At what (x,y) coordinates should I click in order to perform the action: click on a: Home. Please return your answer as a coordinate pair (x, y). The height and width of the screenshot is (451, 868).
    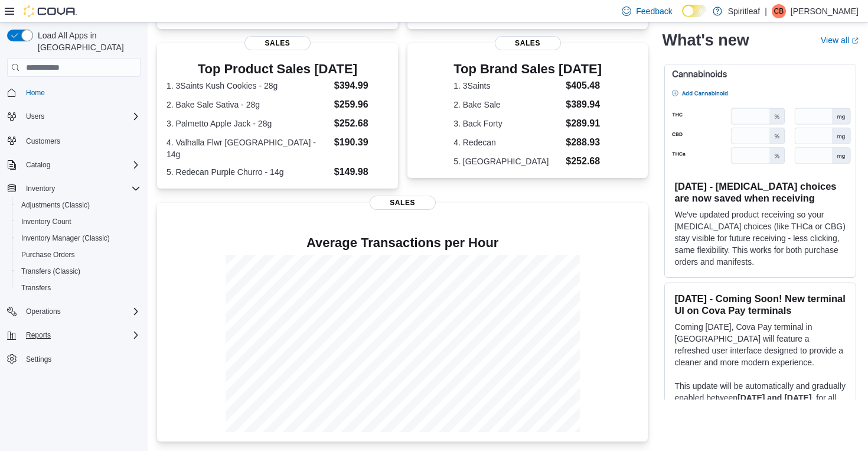
    Looking at the image, I should click on (36, 93).